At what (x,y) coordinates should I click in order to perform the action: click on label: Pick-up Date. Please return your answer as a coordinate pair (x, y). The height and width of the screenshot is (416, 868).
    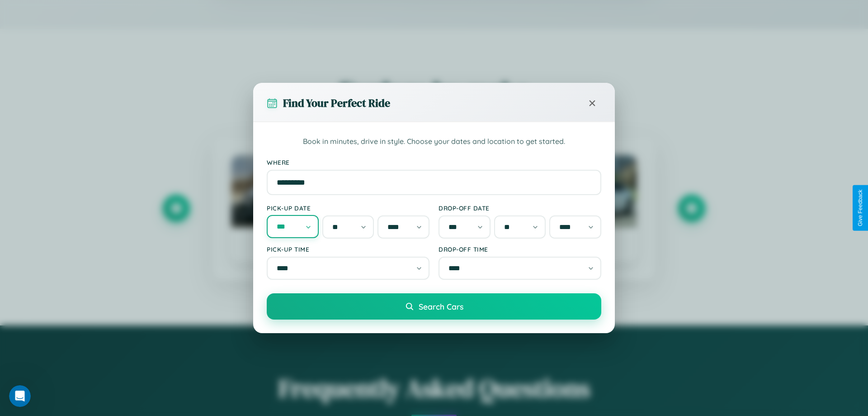
    Looking at the image, I should click on (348, 208).